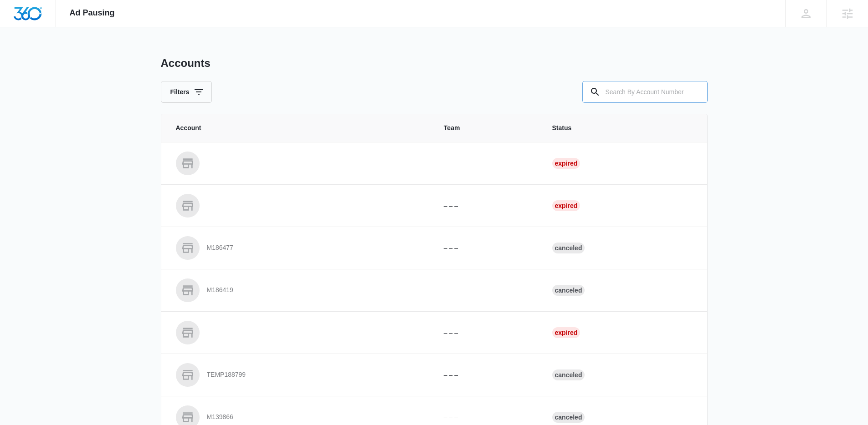  What do you see at coordinates (187, 92) in the screenshot?
I see `button: Filters` at bounding box center [187, 92].